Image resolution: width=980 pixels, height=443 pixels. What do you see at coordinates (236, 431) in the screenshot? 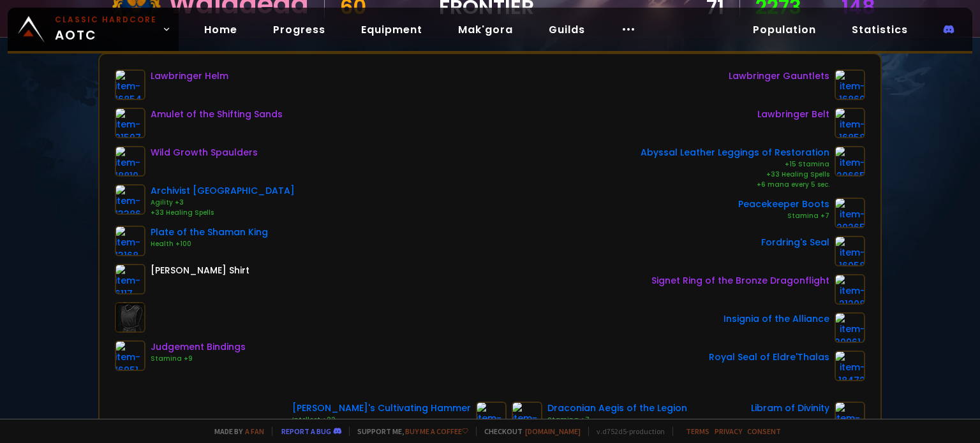
I see `span: Made by` at bounding box center [236, 431].